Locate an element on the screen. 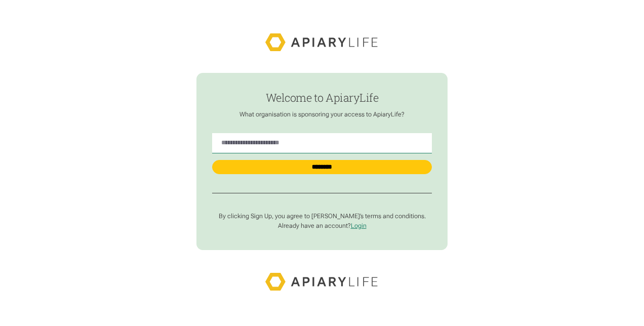 The height and width of the screenshot is (326, 644). p: What organisation is sponsoring your access to ApiaryLife? is located at coordinates (322, 114).